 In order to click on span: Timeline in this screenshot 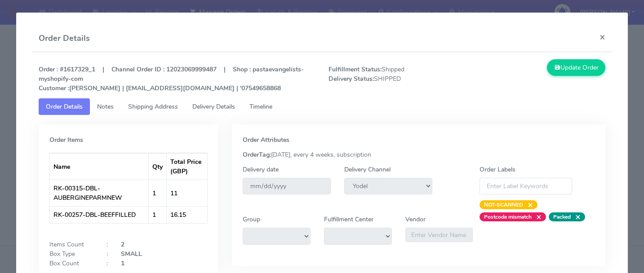, I will do `click(261, 106)`.